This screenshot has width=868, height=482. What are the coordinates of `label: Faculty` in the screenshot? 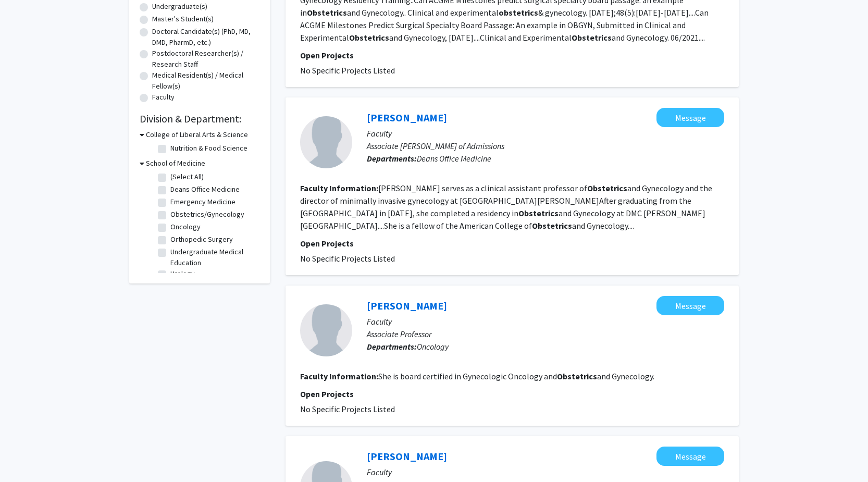 It's located at (163, 97).